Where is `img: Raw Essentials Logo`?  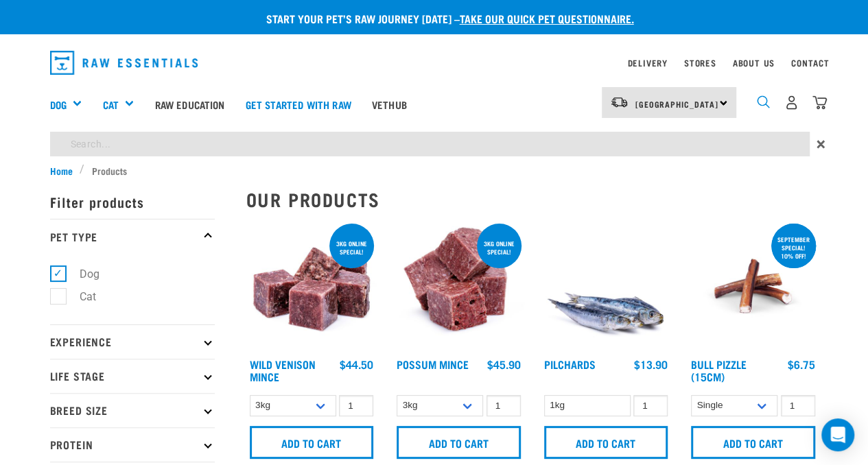 img: Raw Essentials Logo is located at coordinates (124, 62).